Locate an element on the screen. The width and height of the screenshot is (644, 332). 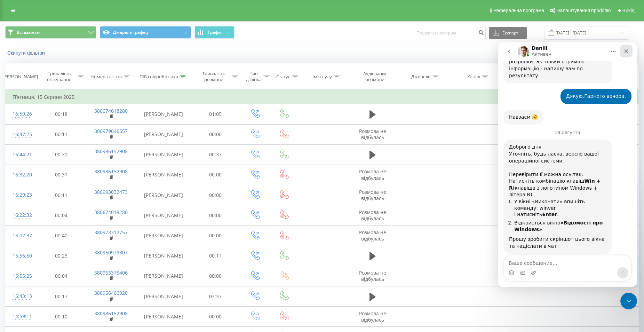
td: 00:23 is located at coordinates (61, 256).